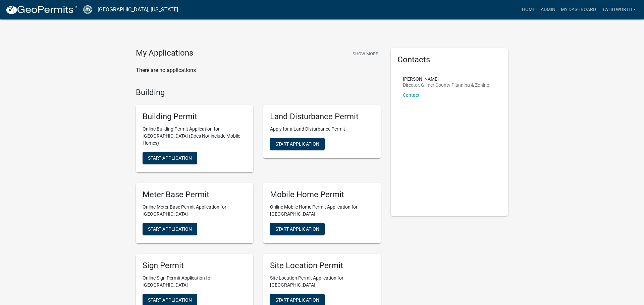 The image size is (644, 305). I want to click on h5: Site Location Permit, so click(322, 266).